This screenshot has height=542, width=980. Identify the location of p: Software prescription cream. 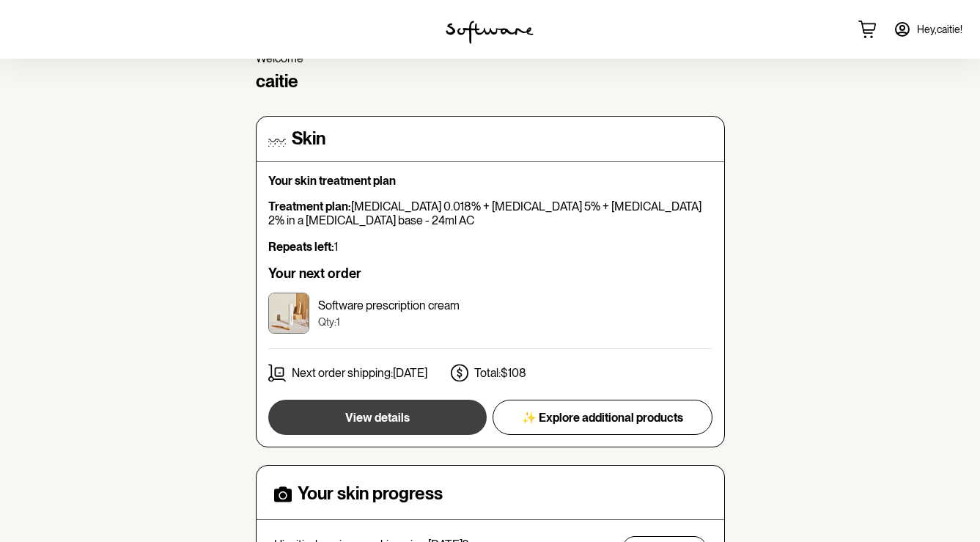
(389, 305).